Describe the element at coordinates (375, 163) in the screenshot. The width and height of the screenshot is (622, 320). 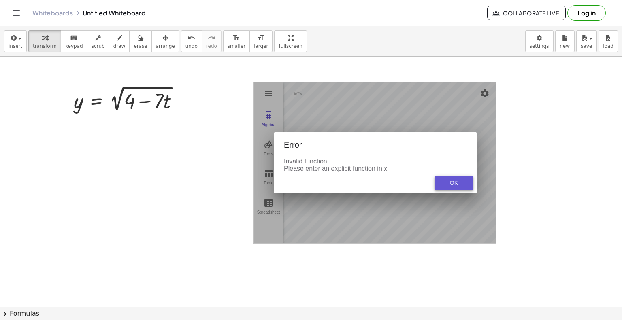
I see `div: Graphing Calculator` at that location.